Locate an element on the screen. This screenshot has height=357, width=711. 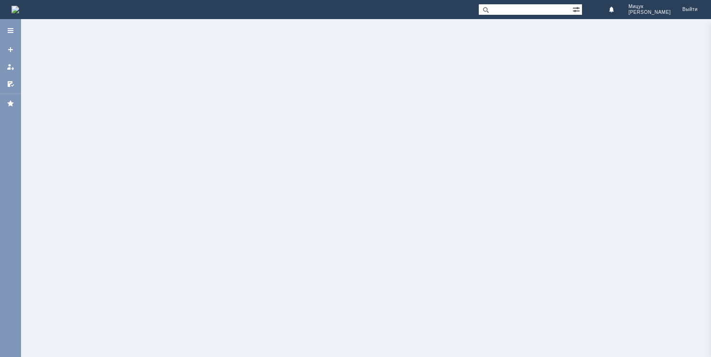
a: Мои заявки is located at coordinates (11, 67).